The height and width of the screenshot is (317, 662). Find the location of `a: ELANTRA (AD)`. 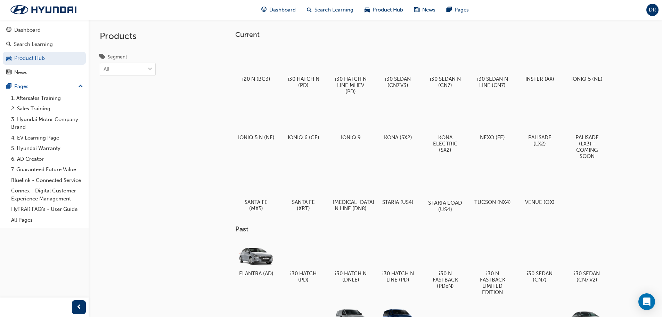

a: ELANTRA (AD) is located at coordinates (256, 259).